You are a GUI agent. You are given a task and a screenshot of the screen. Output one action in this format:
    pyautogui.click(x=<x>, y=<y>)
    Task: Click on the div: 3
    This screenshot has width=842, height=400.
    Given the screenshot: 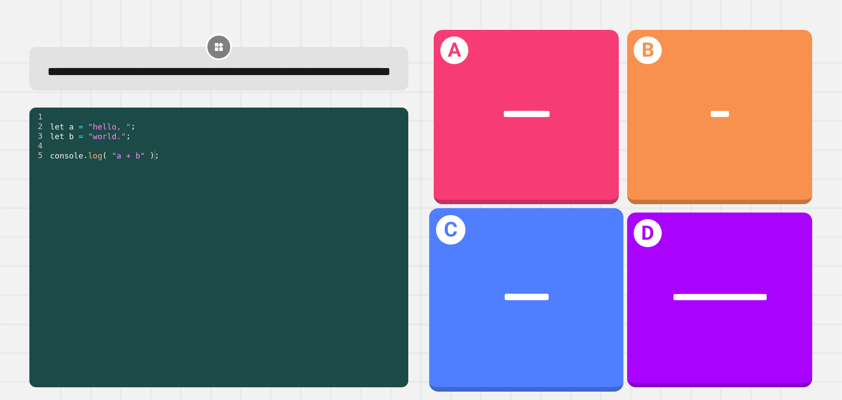 What is the action you would take?
    pyautogui.click(x=39, y=136)
    